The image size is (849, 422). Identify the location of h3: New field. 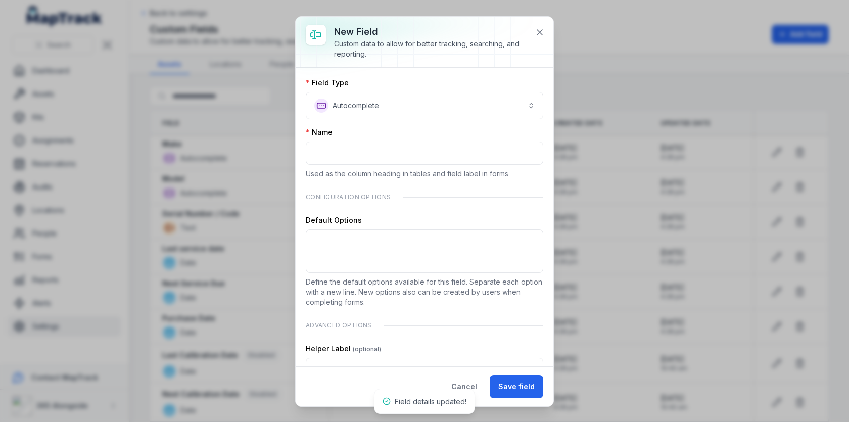
(431, 32).